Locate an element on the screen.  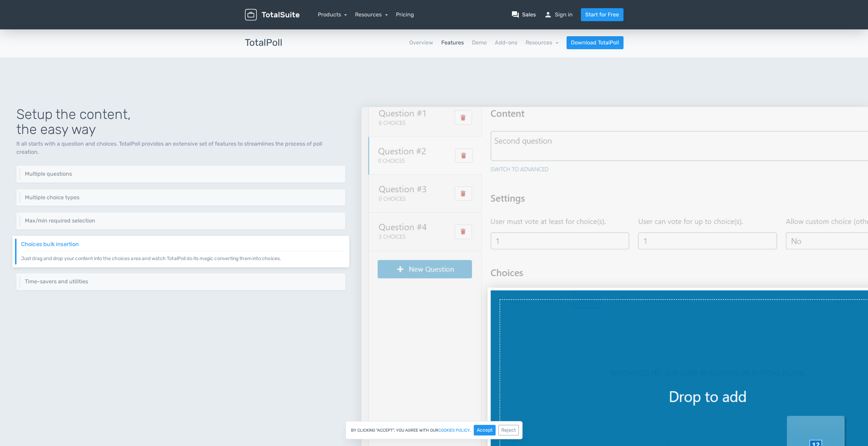
h6: Multiple choice types is located at coordinates (183, 197).